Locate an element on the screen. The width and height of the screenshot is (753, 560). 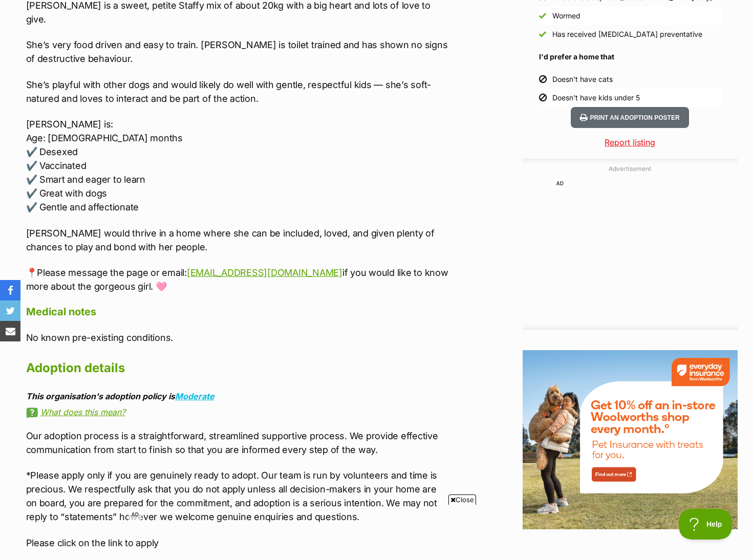
img: consumer-privacy-logo.png is located at coordinates (5, 5).